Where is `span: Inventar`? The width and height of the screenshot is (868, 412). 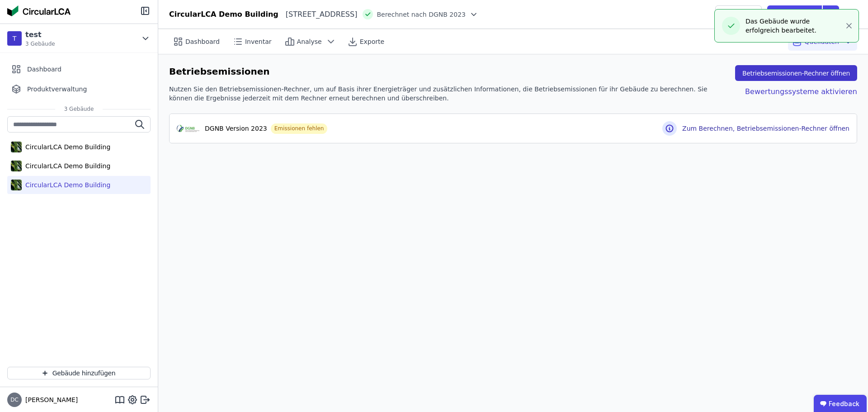 span: Inventar is located at coordinates (258, 41).